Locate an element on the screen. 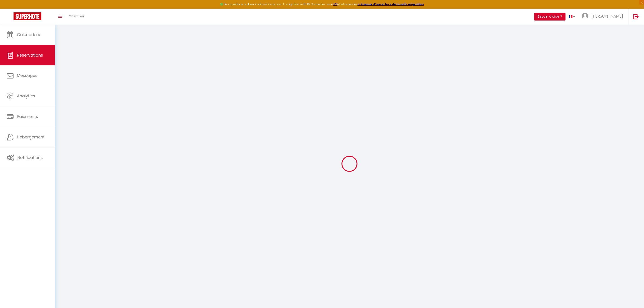 The image size is (644, 308). span: Réservations is located at coordinates (30, 55).